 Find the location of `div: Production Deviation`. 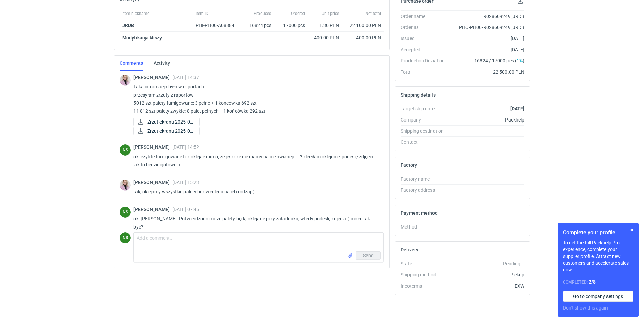

div: Production Deviation is located at coordinates (426, 61).